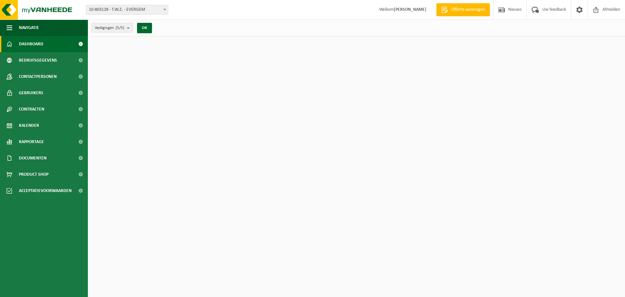 Image resolution: width=625 pixels, height=297 pixels. What do you see at coordinates (112, 28) in the screenshot?
I see `button: Vestigingen(5/5)` at bounding box center [112, 28].